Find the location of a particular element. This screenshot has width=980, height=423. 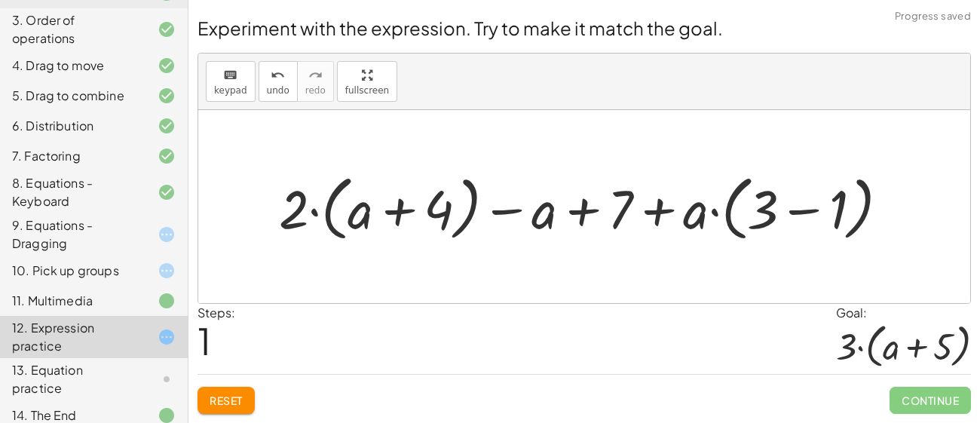

button: keyboardkeypad is located at coordinates (230, 82).